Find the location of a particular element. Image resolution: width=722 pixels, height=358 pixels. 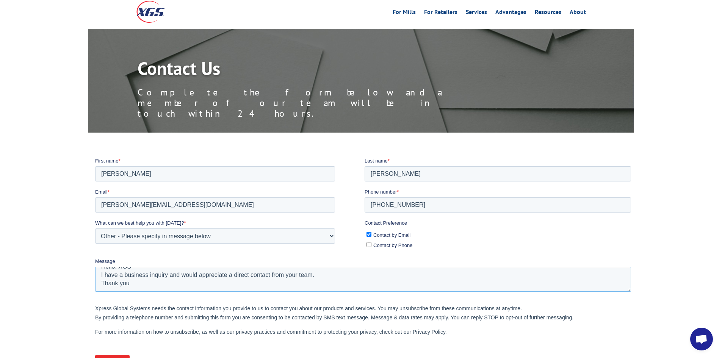

input: Contact by Email is located at coordinates (274, 77).